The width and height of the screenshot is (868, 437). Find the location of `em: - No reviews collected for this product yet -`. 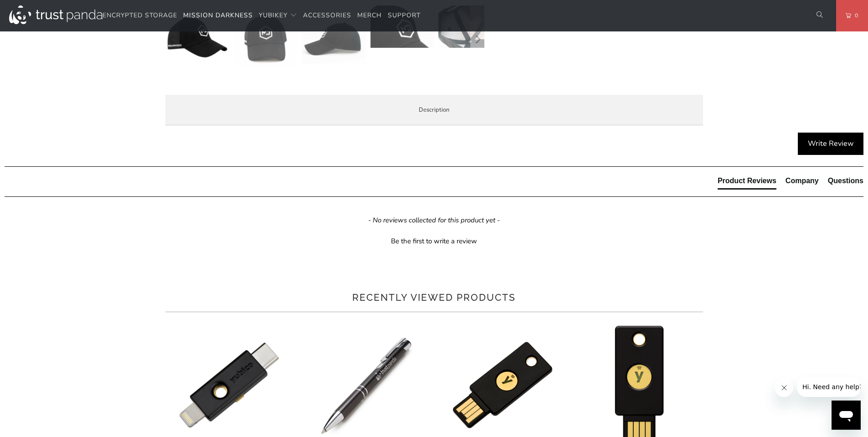

em: - No reviews collected for this product yet - is located at coordinates (434, 220).